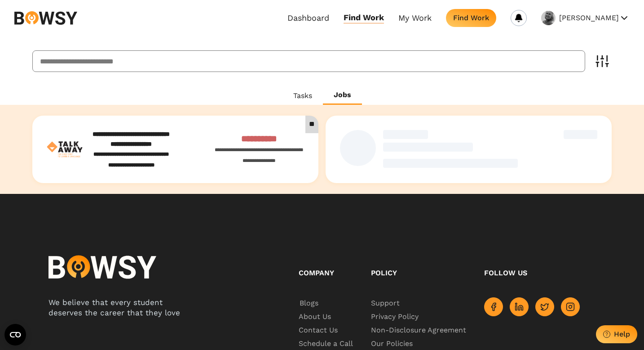 Image resolution: width=644 pixels, height=350 pixels. What do you see at coordinates (15, 335) in the screenshot?
I see `button: Open CMP widget` at bounding box center [15, 335].